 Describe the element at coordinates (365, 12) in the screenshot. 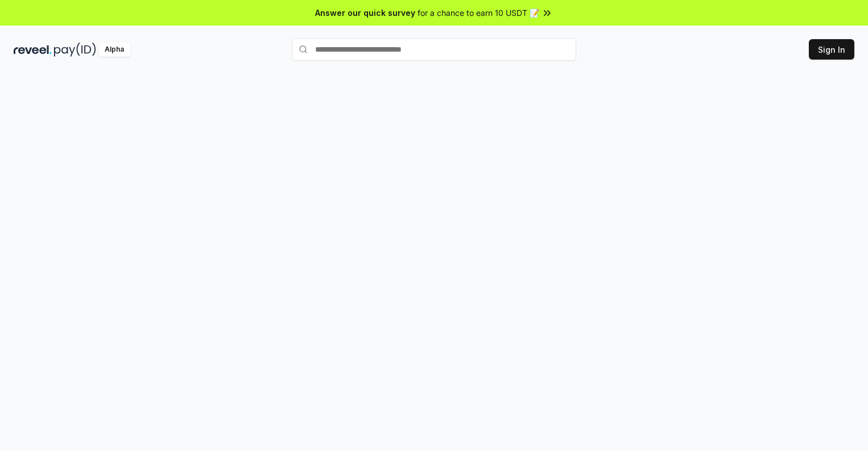

I see `span: Answer our quick survey` at that location.